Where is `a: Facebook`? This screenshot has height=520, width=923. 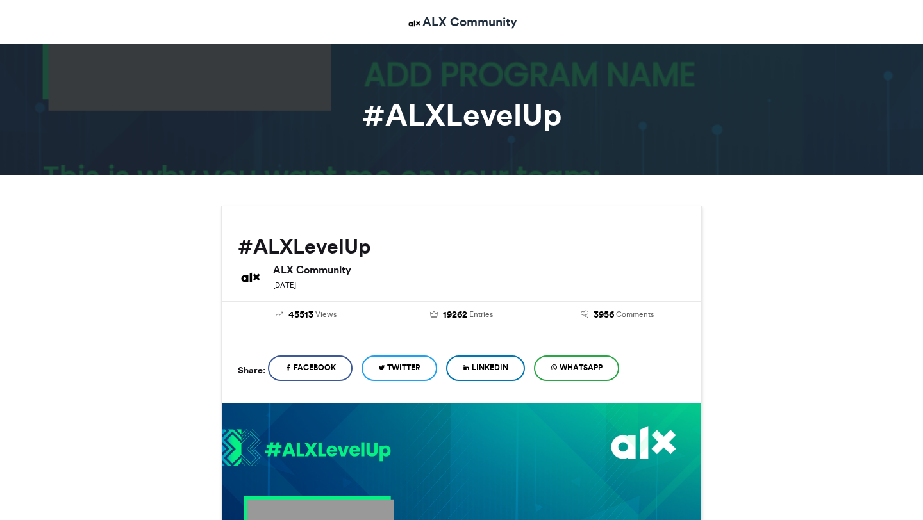 a: Facebook is located at coordinates (310, 368).